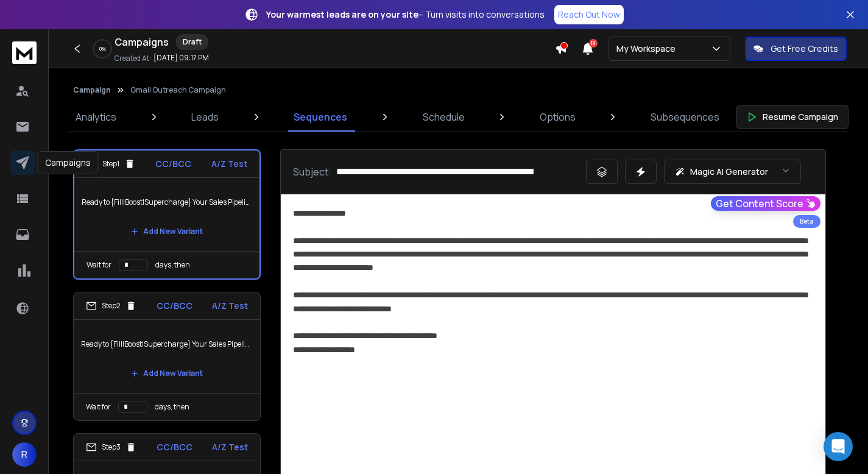 This screenshot has height=474, width=868. What do you see at coordinates (729, 172) in the screenshot?
I see `p: Magic AI Generator` at bounding box center [729, 172].